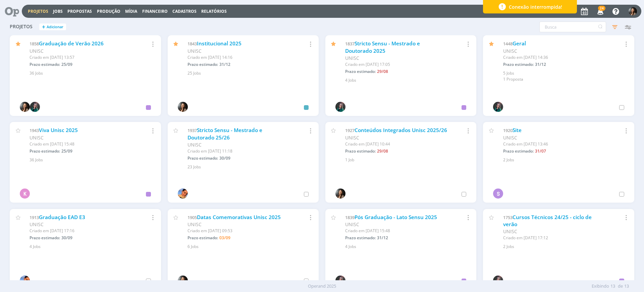 This screenshot has width=644, height=292. Describe the element at coordinates (602, 8) in the screenshot. I see `span: 24` at that location.